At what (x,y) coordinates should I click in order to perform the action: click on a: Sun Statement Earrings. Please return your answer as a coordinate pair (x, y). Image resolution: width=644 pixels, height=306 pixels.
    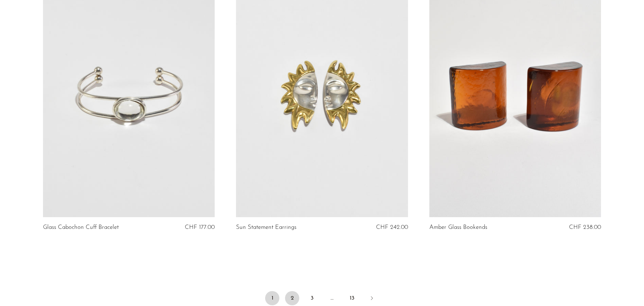
    Looking at the image, I should click on (266, 228).